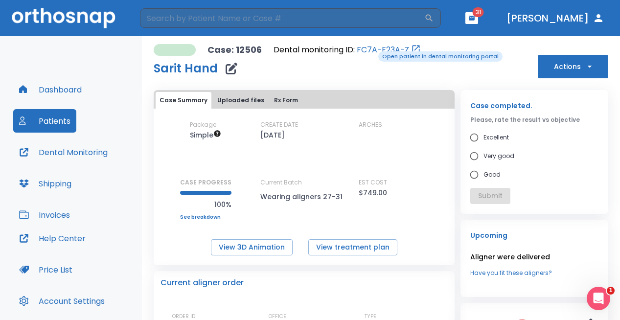  What do you see at coordinates (282, 18) in the screenshot?
I see `input: Search by Patient Name or Case #` at bounding box center [282, 18].